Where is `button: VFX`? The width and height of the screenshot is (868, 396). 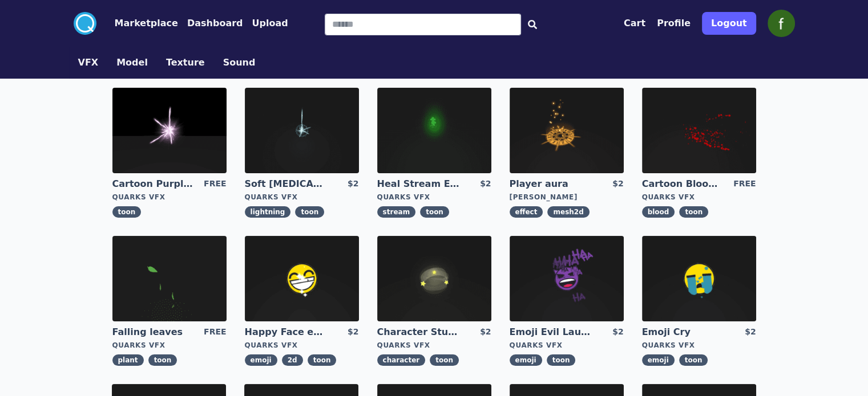 button: VFX is located at coordinates (89, 63).